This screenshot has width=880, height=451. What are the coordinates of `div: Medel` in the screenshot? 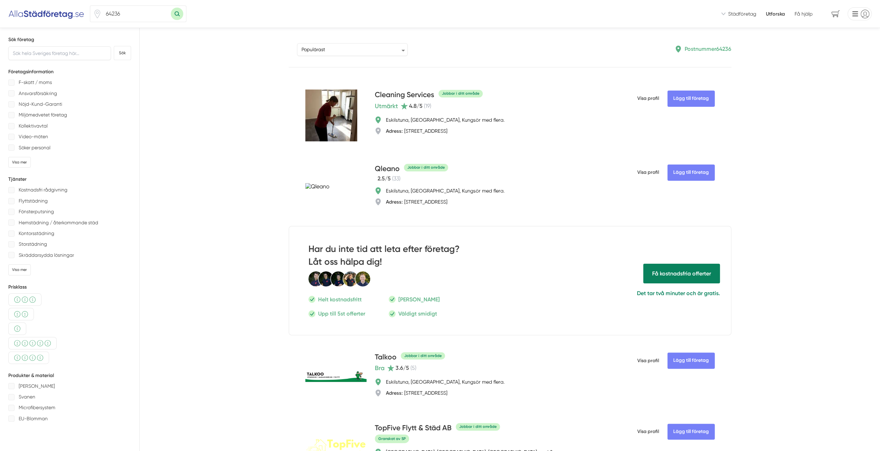 It's located at (25, 300).